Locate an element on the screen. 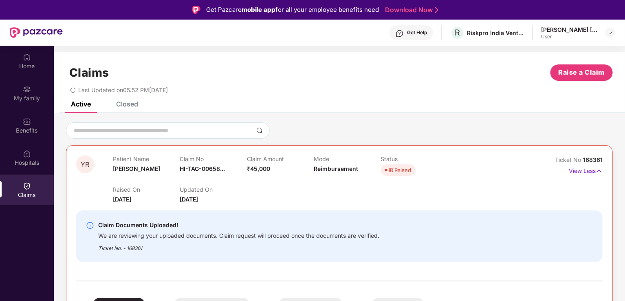  p: Updated On is located at coordinates (213, 189).